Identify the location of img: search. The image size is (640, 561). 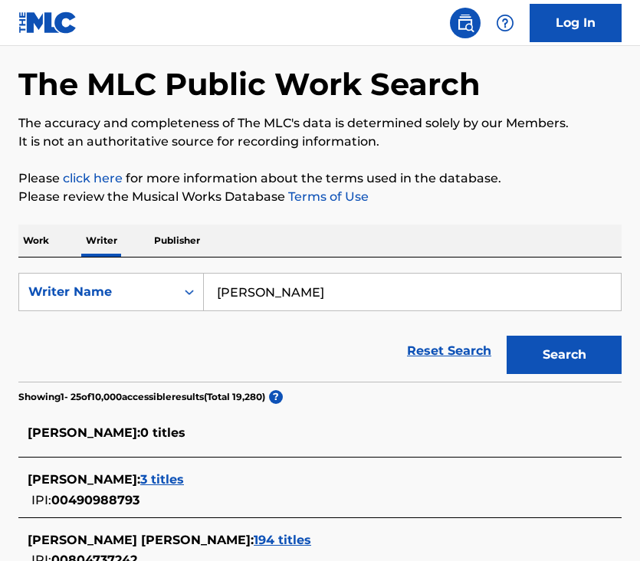
(465, 23).